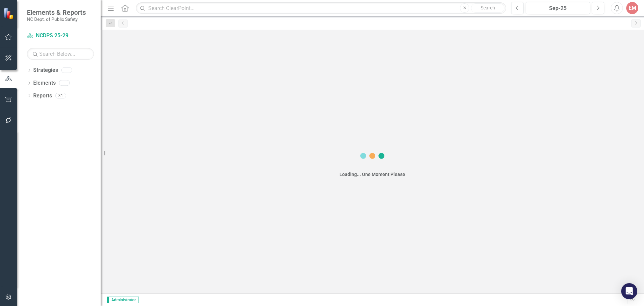 The width and height of the screenshot is (644, 306). I want to click on span: Elements & Reports, so click(56, 12).